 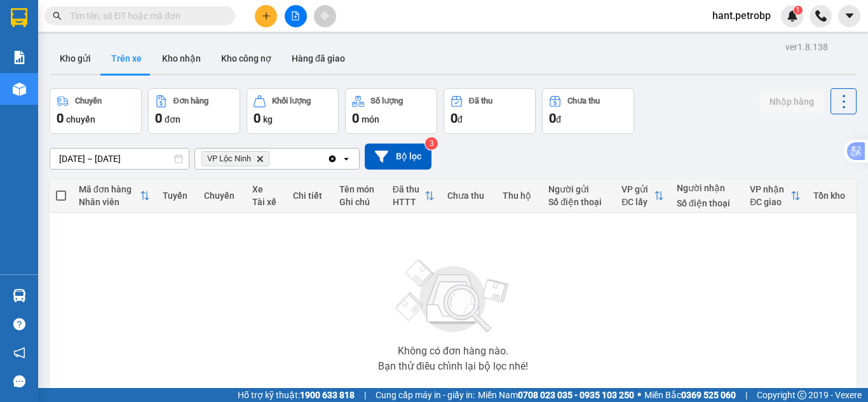 What do you see at coordinates (109, 202) in the screenshot?
I see `div: Nhân viên` at bounding box center [109, 202].